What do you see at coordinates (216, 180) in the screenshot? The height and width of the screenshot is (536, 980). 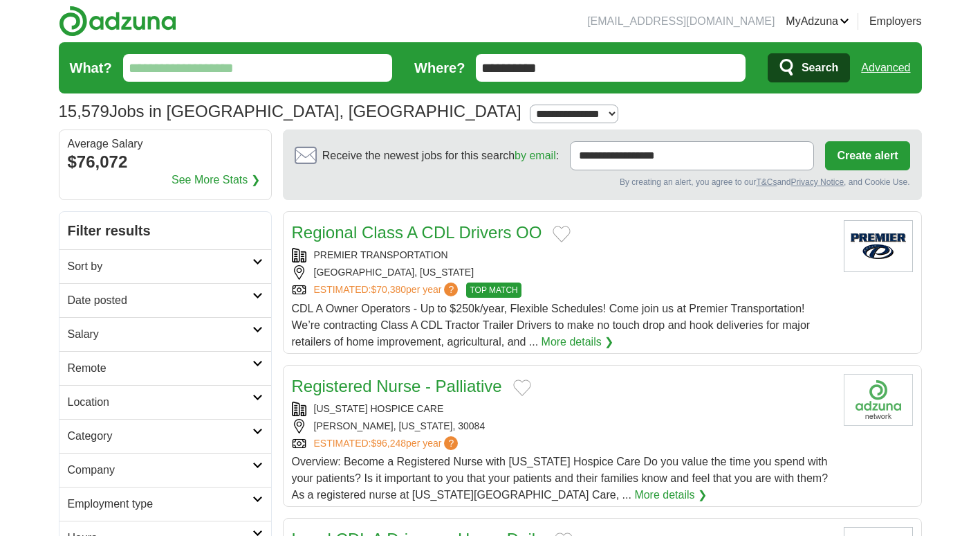 I see `a: See More Stats ❯` at bounding box center [216, 180].